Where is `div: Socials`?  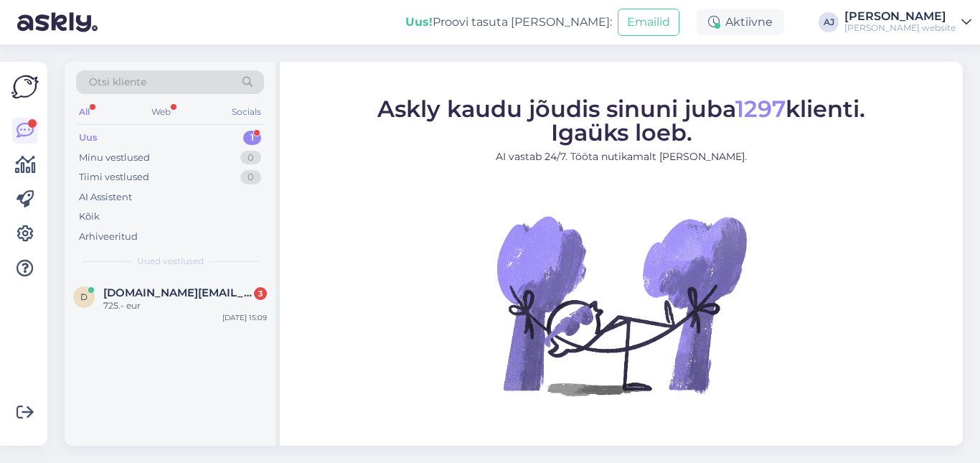
div: Socials is located at coordinates (246, 112).